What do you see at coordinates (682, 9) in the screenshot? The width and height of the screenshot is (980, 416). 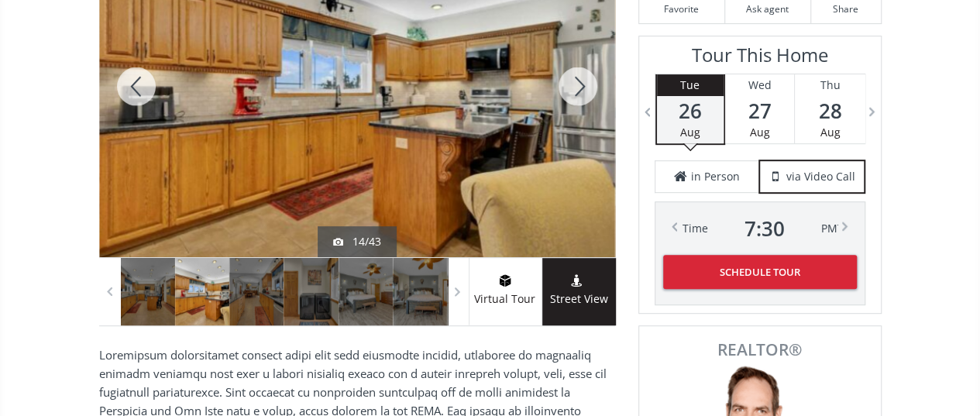 I see `span: Favorite` at bounding box center [682, 9].